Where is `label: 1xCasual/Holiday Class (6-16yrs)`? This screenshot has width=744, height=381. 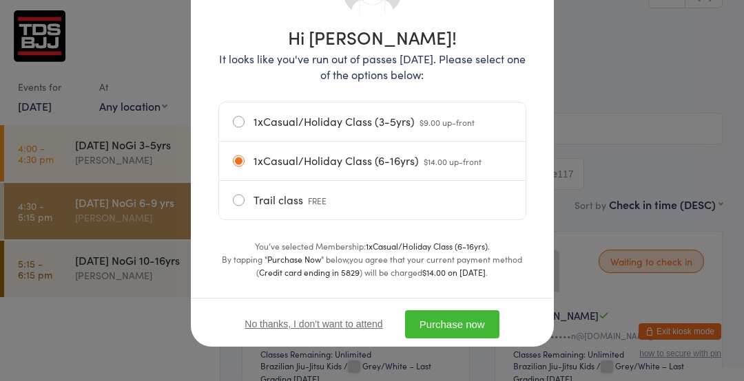
label: 1xCasual/Holiday Class (6-16yrs) is located at coordinates (372, 161).